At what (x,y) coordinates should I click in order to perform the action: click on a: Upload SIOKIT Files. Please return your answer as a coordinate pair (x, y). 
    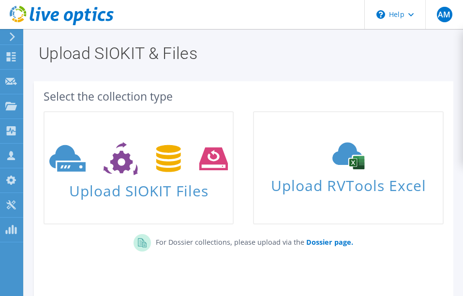
    Looking at the image, I should click on (138, 168).